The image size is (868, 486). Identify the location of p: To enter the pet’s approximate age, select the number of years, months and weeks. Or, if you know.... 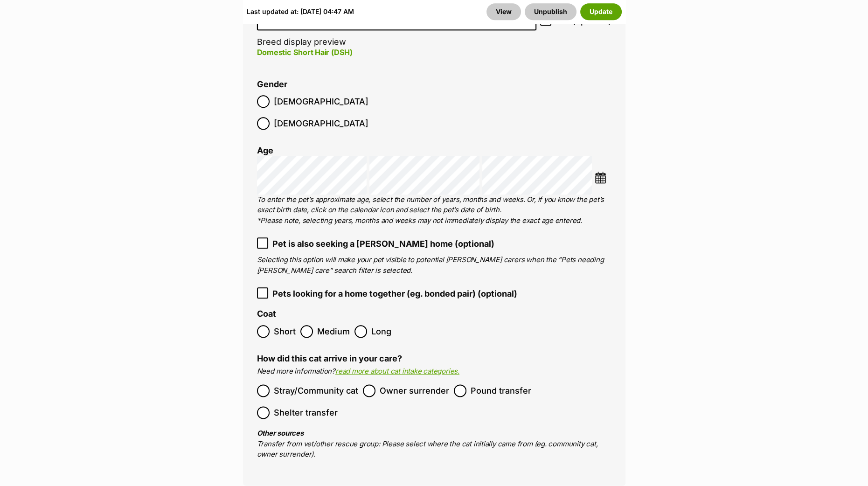
(434, 210).